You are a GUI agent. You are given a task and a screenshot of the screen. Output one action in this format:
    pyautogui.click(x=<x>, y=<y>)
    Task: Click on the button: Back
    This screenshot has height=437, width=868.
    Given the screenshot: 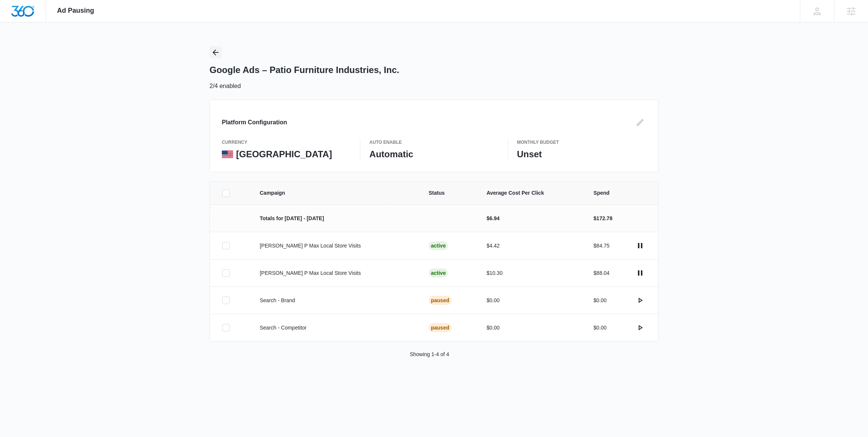 What is the action you would take?
    pyautogui.click(x=216, y=52)
    